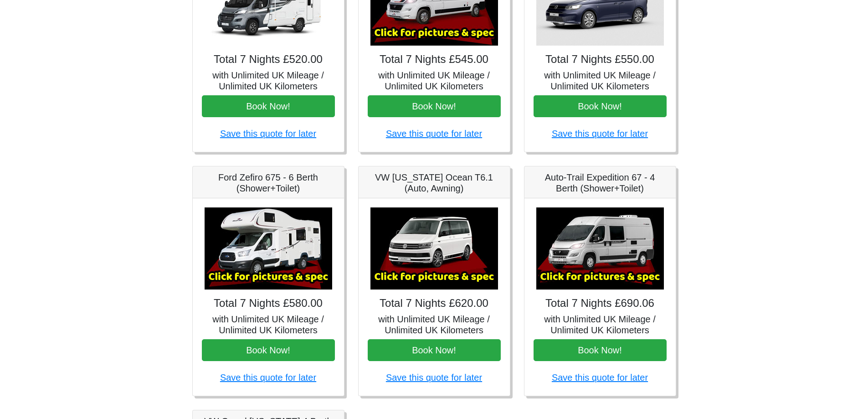  What do you see at coordinates (600, 303) in the screenshot?
I see `h4: Total 7 Nights £690.06` at bounding box center [600, 303].